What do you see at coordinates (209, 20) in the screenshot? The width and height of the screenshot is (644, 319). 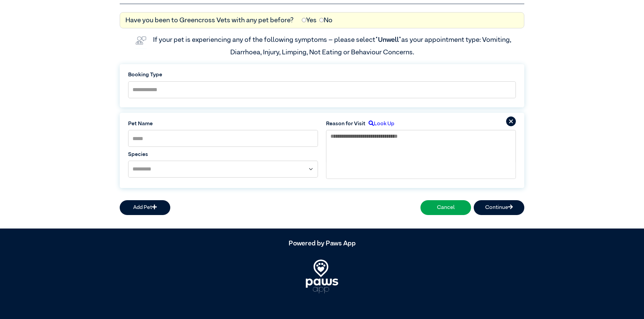 I see `label: Have you been to Greencross Vets with any pet before?` at bounding box center [209, 20].